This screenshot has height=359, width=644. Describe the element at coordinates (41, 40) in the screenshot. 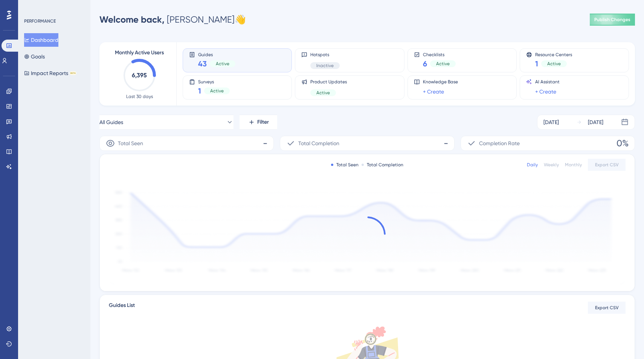

I see `button: Dashboard` at that location.